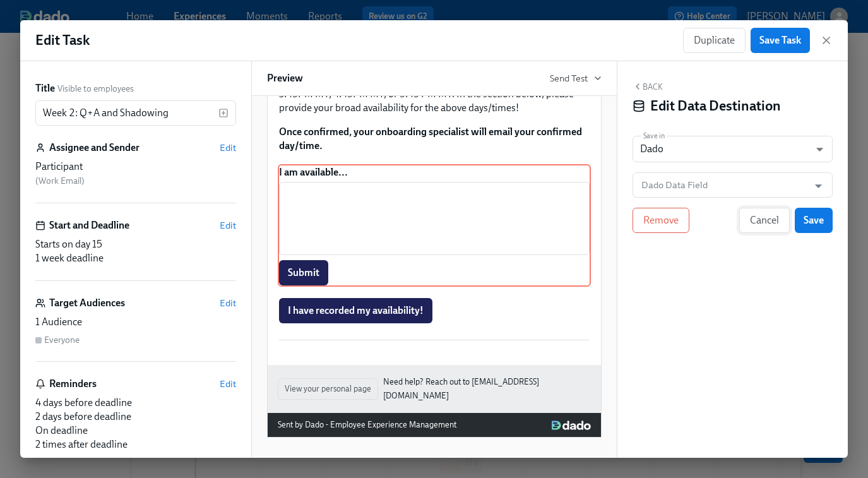  What do you see at coordinates (715, 106) in the screenshot?
I see `h4: Edit Data Destination` at bounding box center [715, 106].